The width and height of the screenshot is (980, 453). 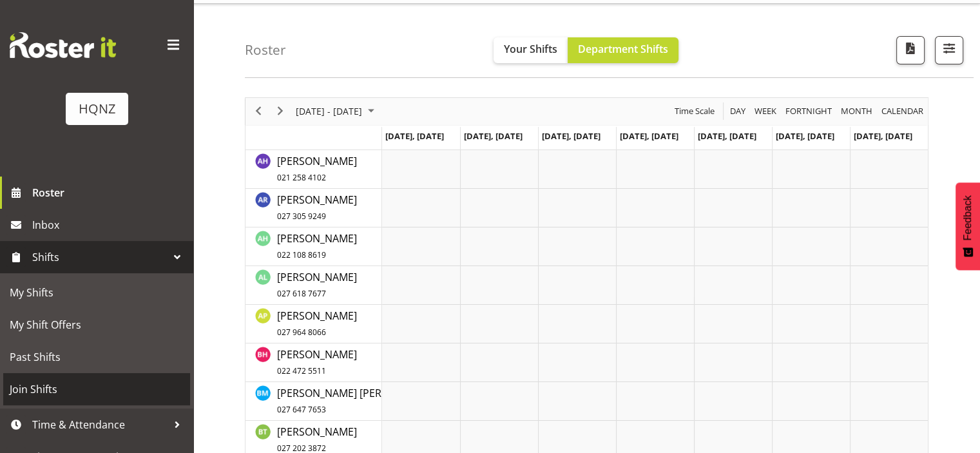 I want to click on td: Ana Ledesma resource, so click(x=314, y=285).